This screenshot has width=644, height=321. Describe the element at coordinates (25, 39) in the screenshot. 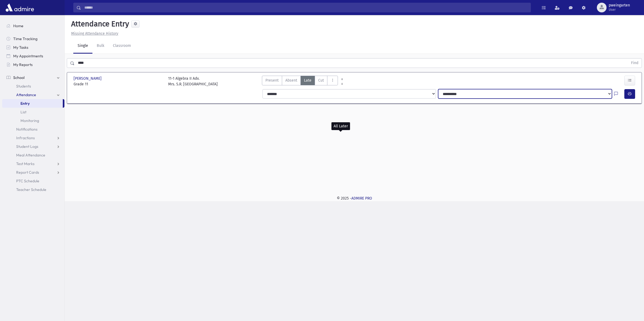

I see `span: Time Tracking` at that location.